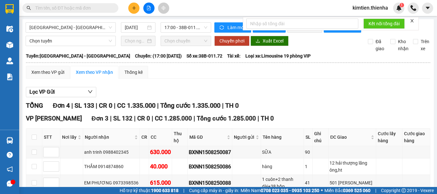 This screenshot has height=194, width=437. What do you see at coordinates (180, 137) in the screenshot?
I see `th: Thu hộ` at bounding box center [180, 137].